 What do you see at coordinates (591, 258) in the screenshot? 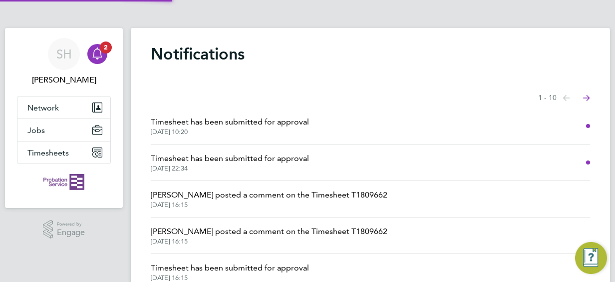
I see `button: Engage Resource Center` at bounding box center [591, 258].